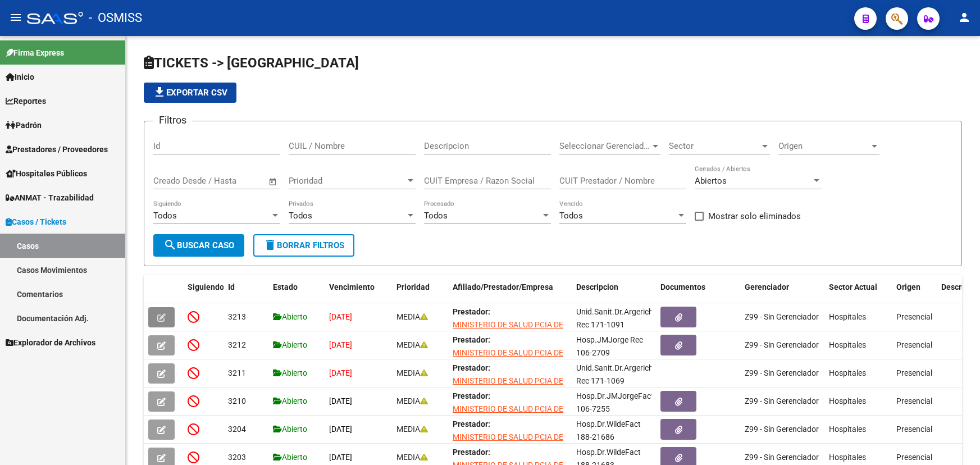  What do you see at coordinates (199, 245) in the screenshot?
I see `span: Buscar Caso` at bounding box center [199, 245].